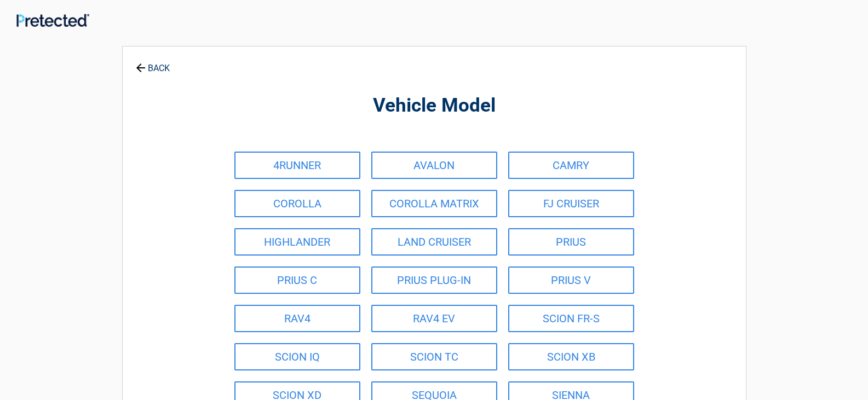 The image size is (868, 400). Describe the element at coordinates (434, 242) in the screenshot. I see `a: LAND CRUISER` at that location.